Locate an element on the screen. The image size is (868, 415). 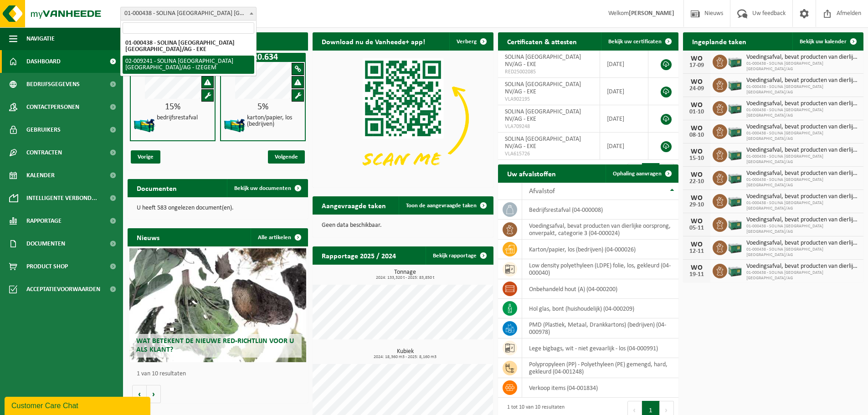
p: 1 van 10 resultaten is located at coordinates (220, 374).